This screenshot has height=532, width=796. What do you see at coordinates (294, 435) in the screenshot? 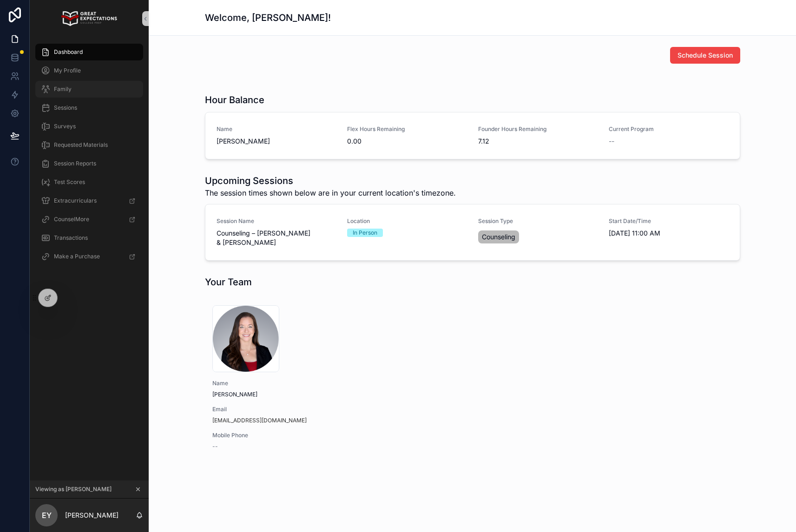
I see `span: Mobile Phone` at bounding box center [294, 435].